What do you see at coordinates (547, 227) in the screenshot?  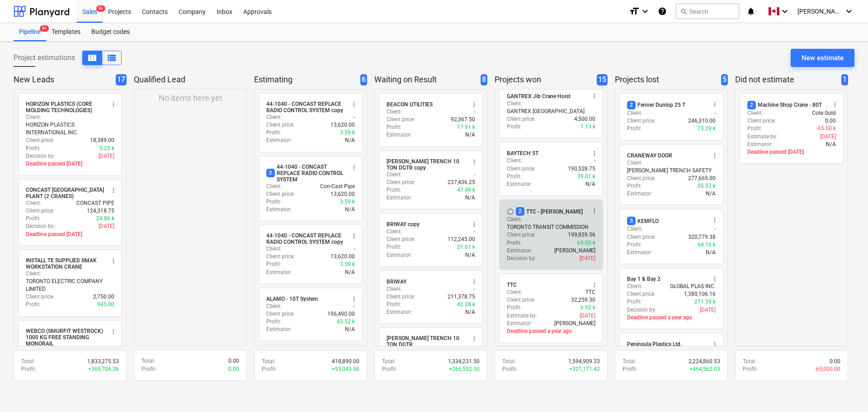 I see `p: TORONTO TRANSIT COMMISSION` at bounding box center [547, 227].